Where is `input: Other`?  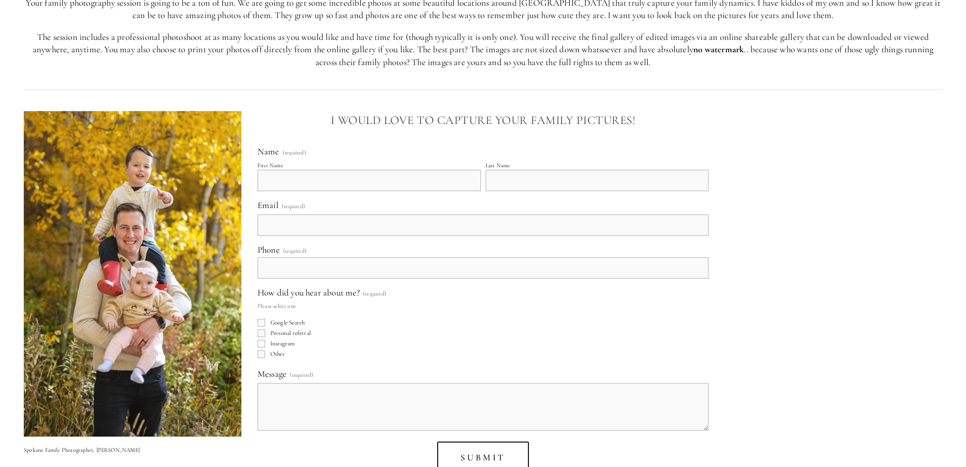
input: Other is located at coordinates (261, 354).